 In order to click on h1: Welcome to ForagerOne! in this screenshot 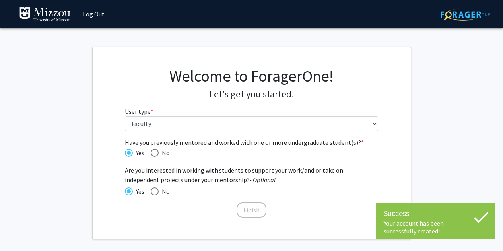, I will do `click(251, 76)`.